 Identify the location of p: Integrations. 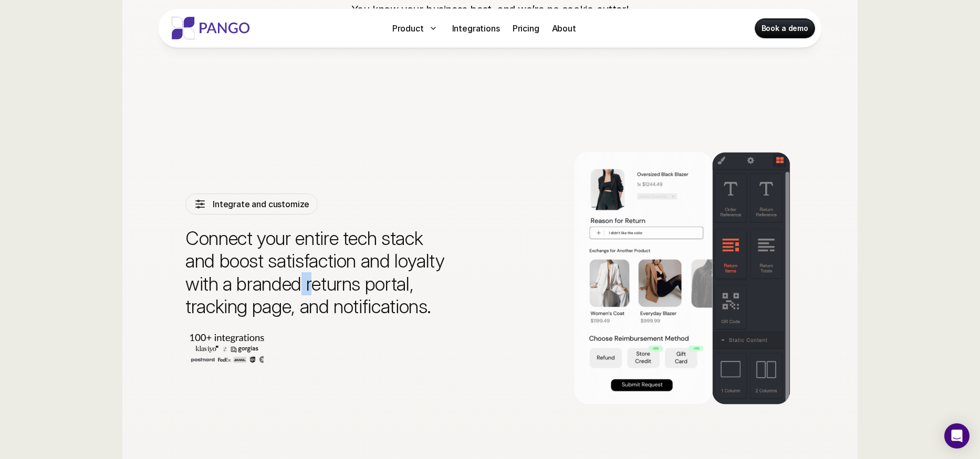
(476, 28).